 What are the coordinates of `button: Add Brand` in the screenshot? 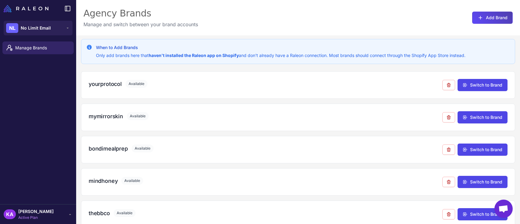 It's located at (492, 18).